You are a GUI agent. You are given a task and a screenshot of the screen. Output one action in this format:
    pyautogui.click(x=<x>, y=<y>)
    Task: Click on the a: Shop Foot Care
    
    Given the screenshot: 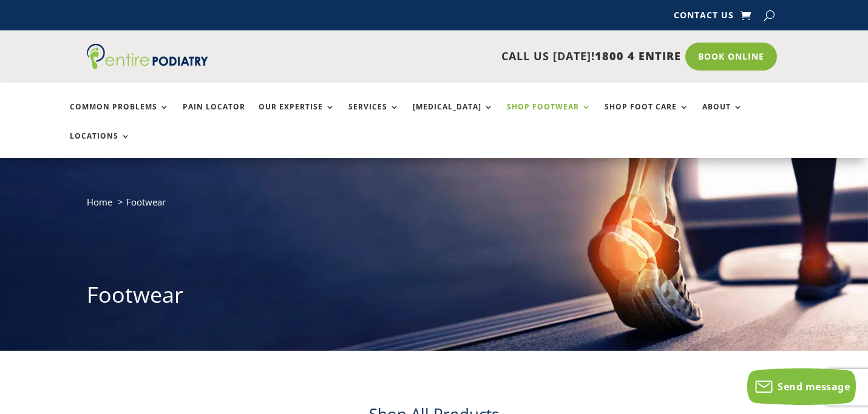 What is the action you would take?
    pyautogui.click(x=647, y=116)
    